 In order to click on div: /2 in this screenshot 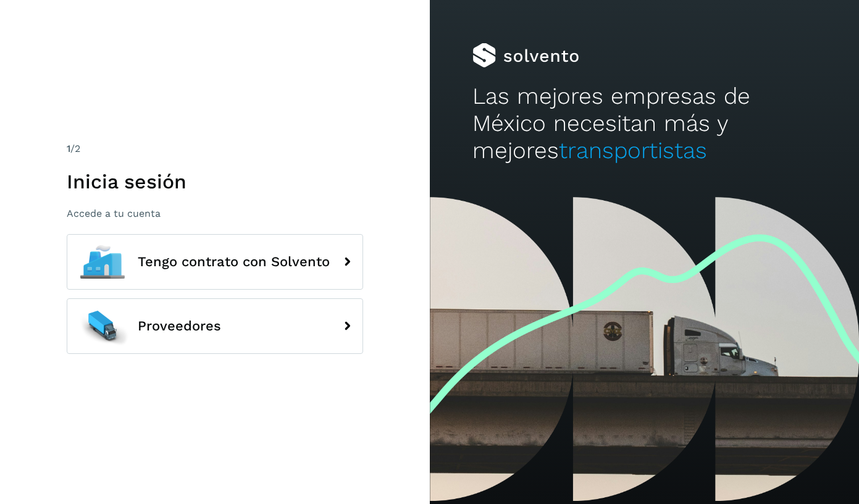, I will do `click(215, 149)`.